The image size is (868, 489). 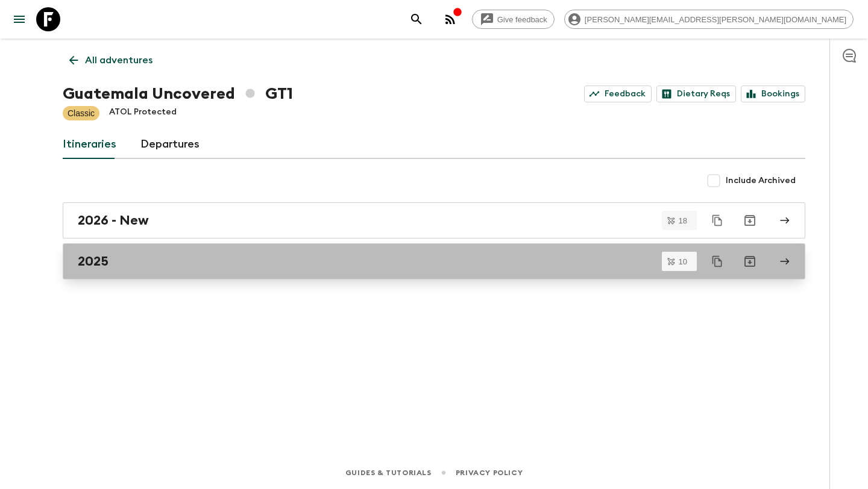 I want to click on h2: 2026 - New, so click(x=113, y=220).